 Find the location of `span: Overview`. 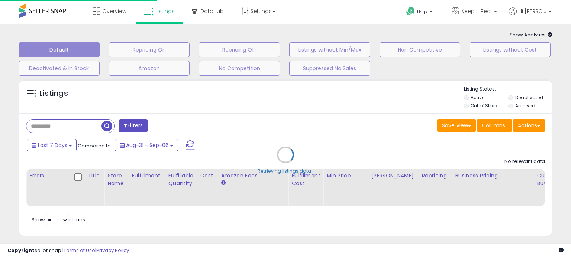

span: Overview is located at coordinates (114, 11).